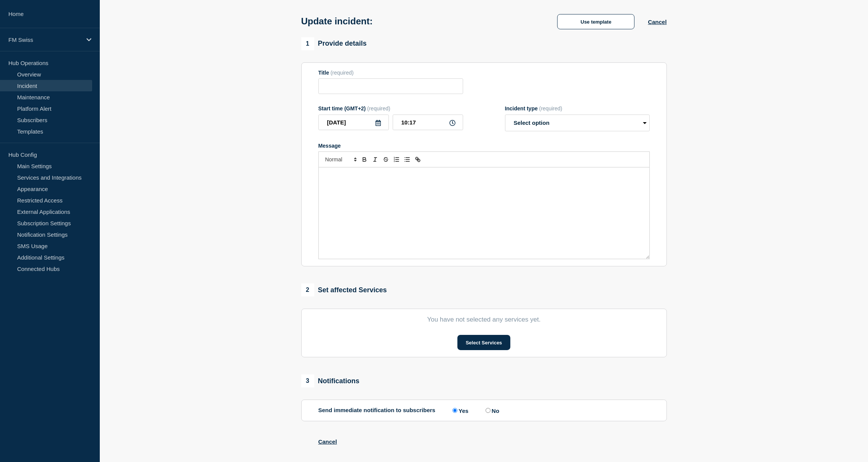  I want to click on span: 2, so click(307, 290).